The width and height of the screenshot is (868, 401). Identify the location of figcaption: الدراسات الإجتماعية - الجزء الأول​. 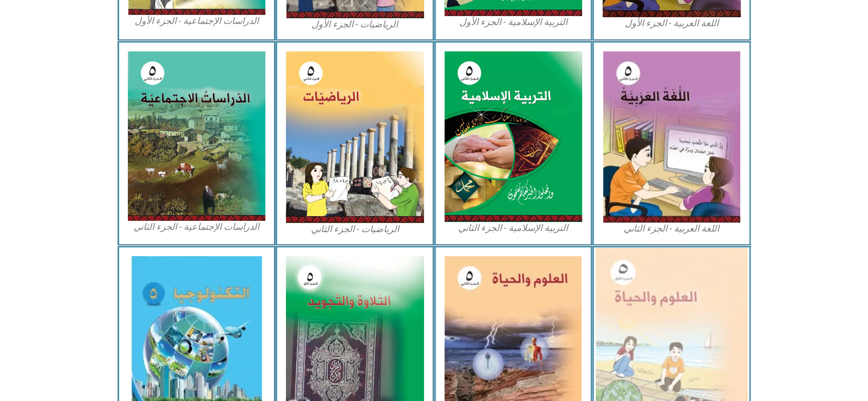
(197, 21).